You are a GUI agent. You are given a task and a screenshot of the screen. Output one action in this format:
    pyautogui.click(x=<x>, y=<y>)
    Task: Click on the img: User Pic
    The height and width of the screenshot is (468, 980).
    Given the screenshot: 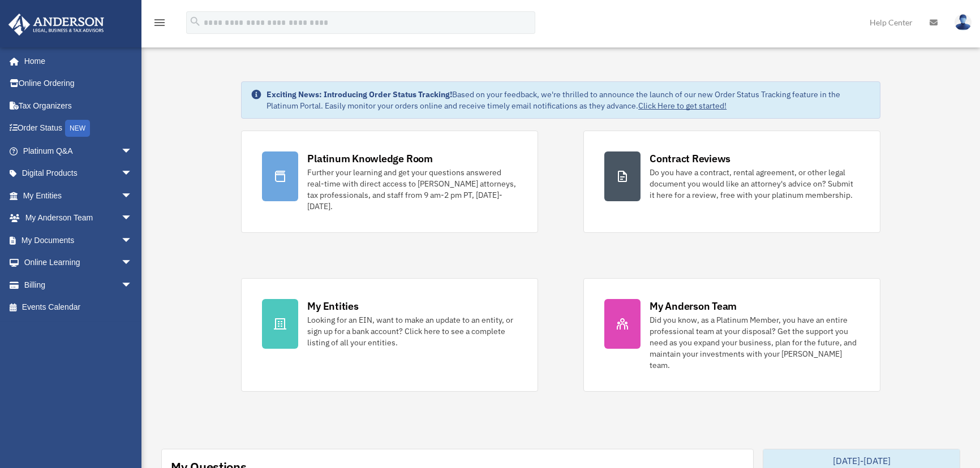 What is the action you would take?
    pyautogui.click(x=963, y=22)
    